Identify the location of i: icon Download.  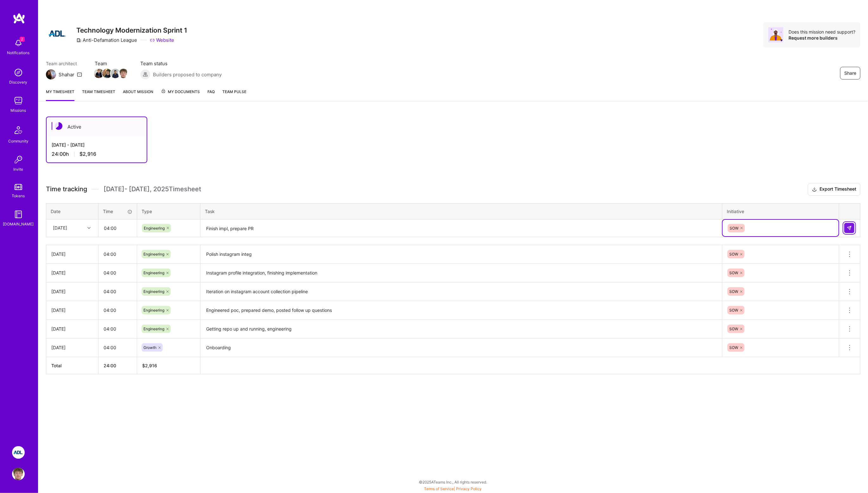
(815, 189).